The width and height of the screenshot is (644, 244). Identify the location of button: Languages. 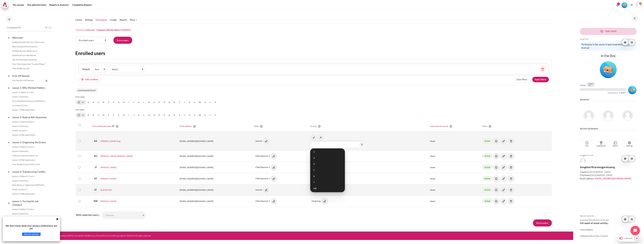
(632, 5).